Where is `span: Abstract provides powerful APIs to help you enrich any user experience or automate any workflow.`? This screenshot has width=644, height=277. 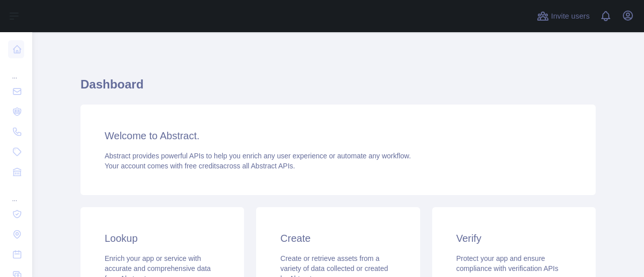
span: Abstract provides powerful APIs to help you enrich any user experience or automate any workflow. is located at coordinates (258, 156).